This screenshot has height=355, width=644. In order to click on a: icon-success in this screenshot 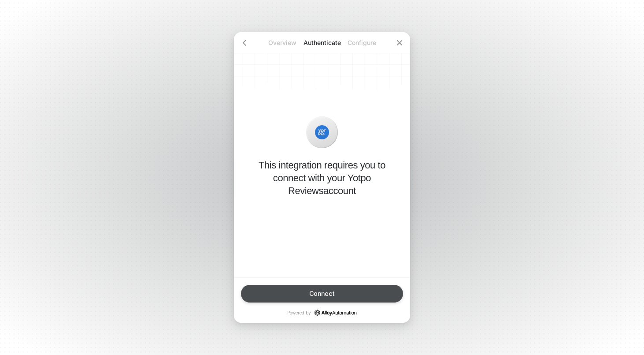, I will do `click(335, 312)`.